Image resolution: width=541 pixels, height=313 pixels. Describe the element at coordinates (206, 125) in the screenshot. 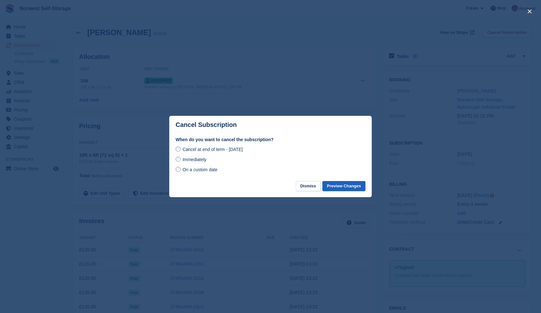

I see `p: Cancel Subscription` at that location.